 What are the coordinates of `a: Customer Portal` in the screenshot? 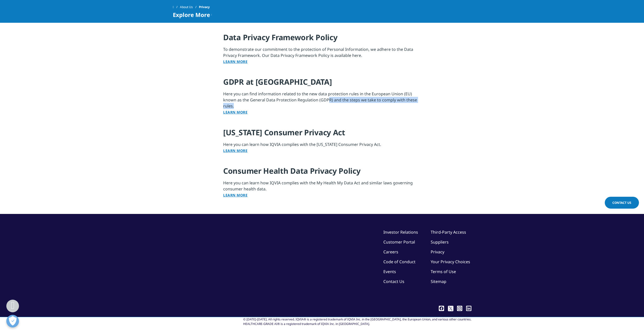 It's located at (399, 242).